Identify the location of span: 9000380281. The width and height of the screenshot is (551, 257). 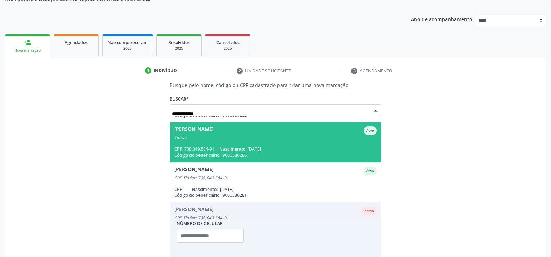
(235, 195).